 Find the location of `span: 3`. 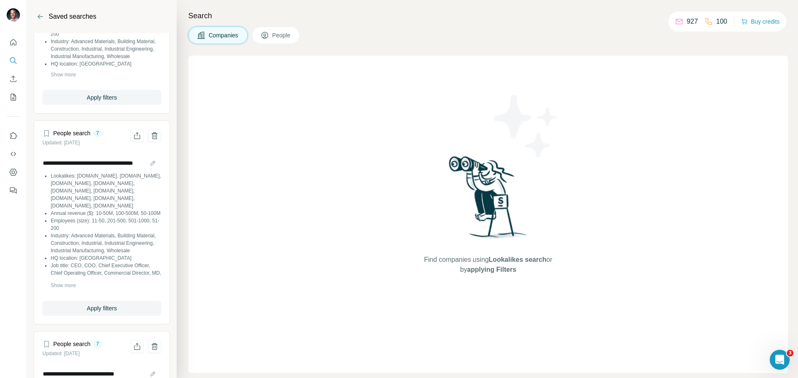

span: 3 is located at coordinates (790, 353).